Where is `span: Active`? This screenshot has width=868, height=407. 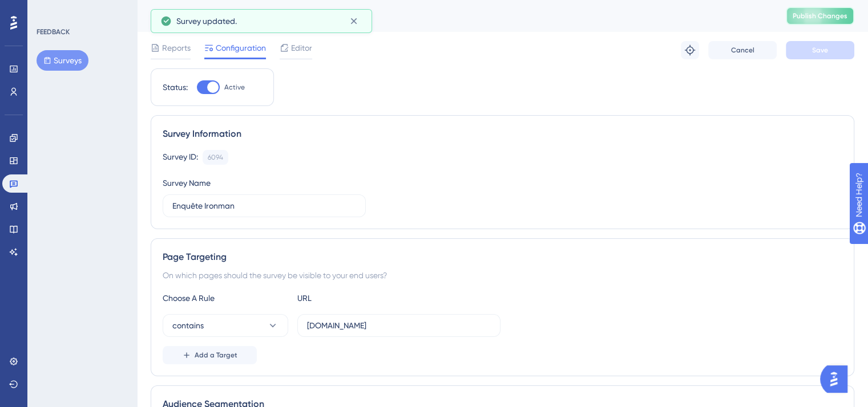
span: Active is located at coordinates (235, 87).